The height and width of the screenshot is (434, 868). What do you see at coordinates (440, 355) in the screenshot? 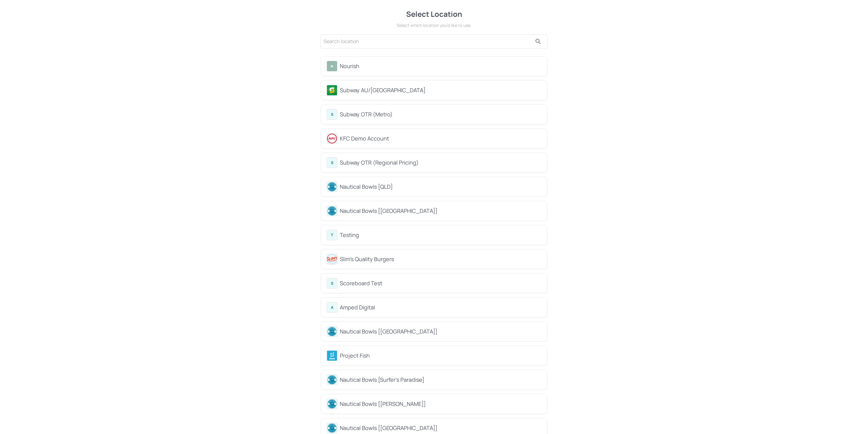
I see `div: Project Fish` at bounding box center [440, 355].